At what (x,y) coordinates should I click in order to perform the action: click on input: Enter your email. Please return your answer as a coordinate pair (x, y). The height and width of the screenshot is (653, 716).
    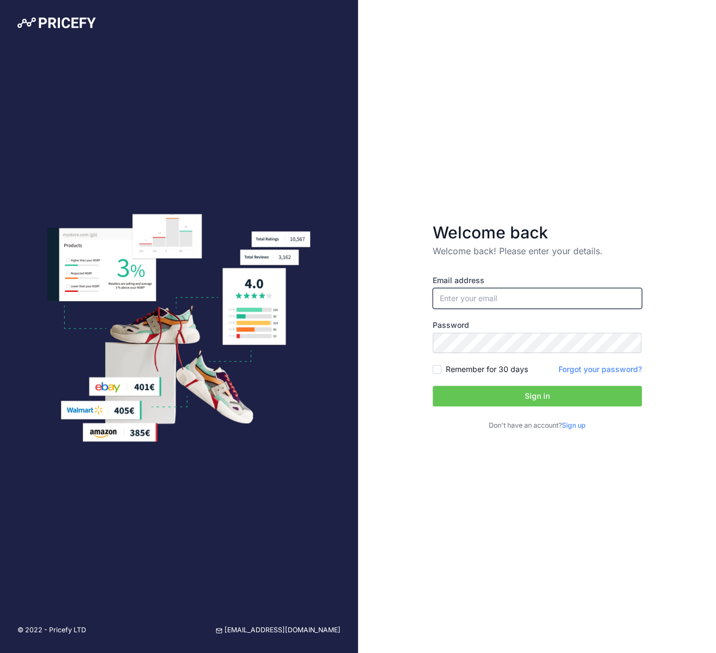
    Looking at the image, I should click on (538, 298).